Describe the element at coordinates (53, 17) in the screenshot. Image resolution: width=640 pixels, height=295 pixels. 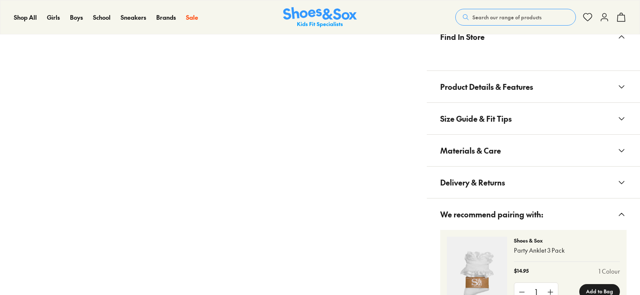
I see `span: Girls` at that location.